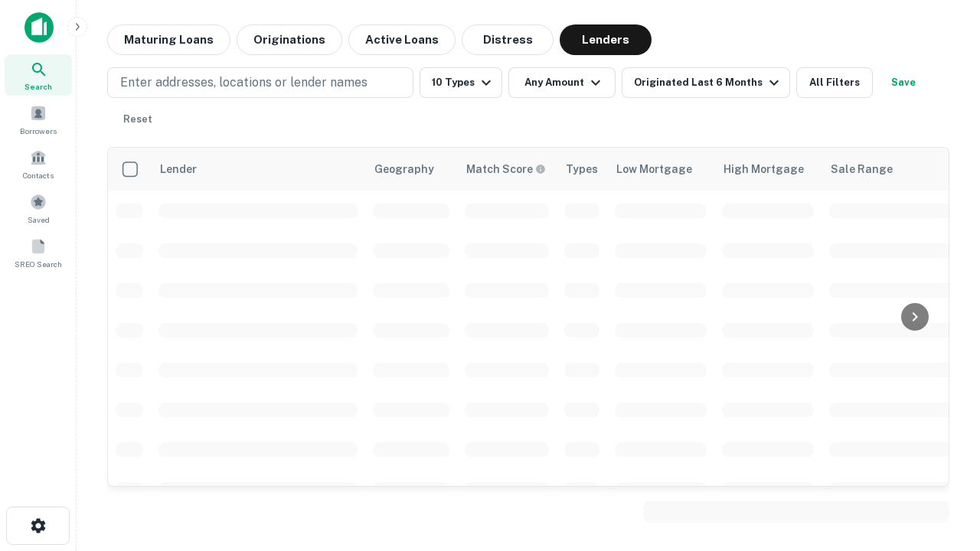  Describe the element at coordinates (260, 83) in the screenshot. I see `button: Enter addresses, locations or lender names` at that location.